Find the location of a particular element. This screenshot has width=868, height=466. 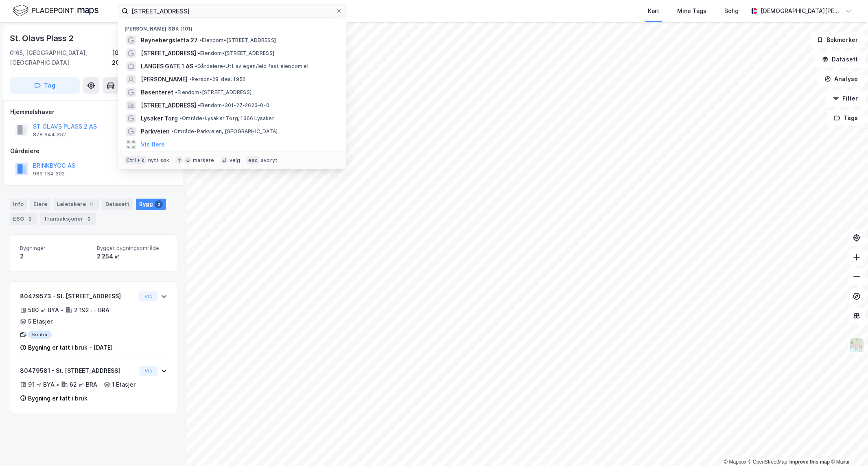

span: Bygninger is located at coordinates (55, 248).